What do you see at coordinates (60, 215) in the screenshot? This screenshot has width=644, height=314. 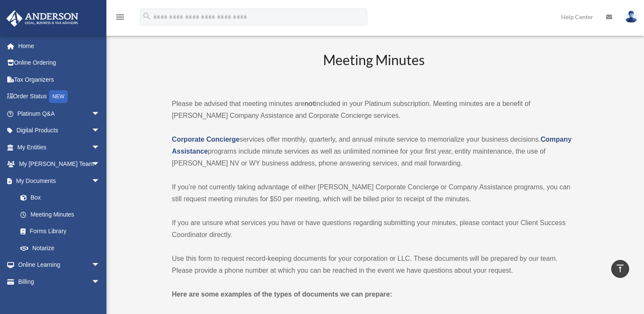 I see `a: Meeting Minutes` at bounding box center [60, 215].